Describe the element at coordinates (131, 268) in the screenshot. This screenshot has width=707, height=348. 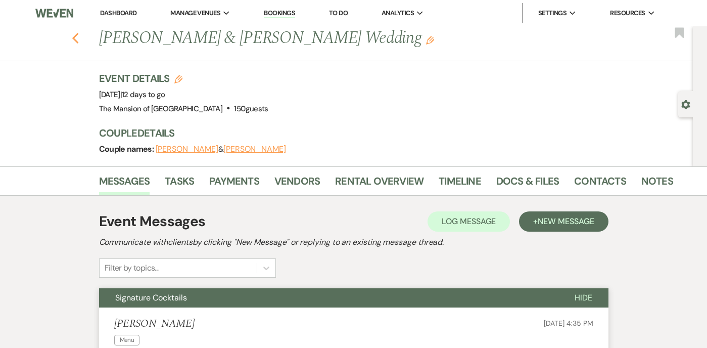
I see `div: Filter by topics...` at that location.